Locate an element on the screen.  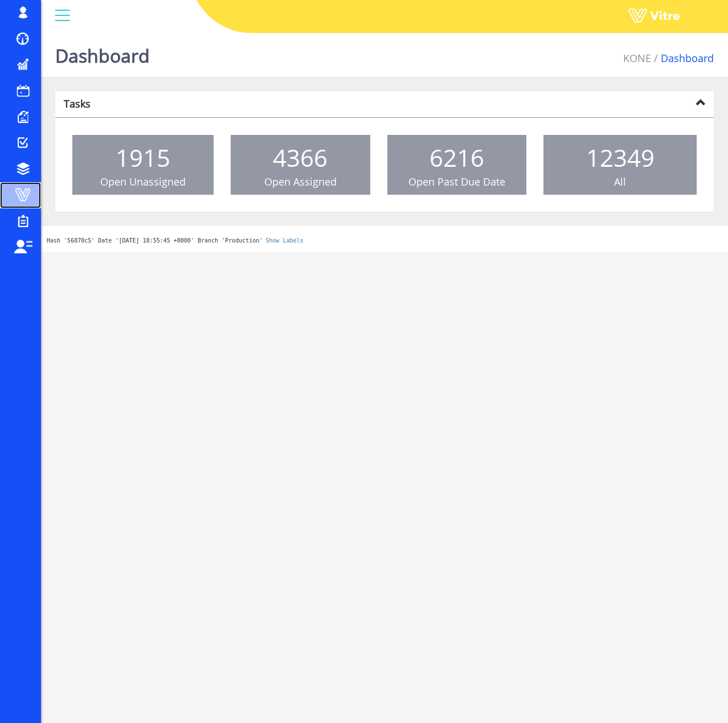
span: 1915 is located at coordinates (143, 158).